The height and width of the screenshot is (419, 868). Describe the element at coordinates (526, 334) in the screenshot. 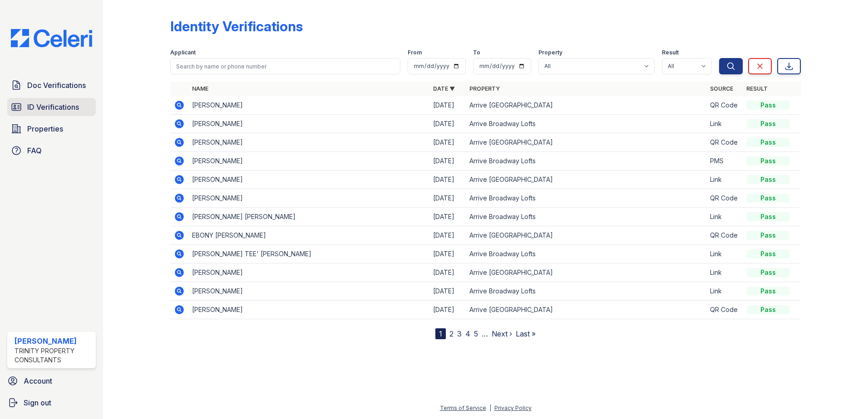

I see `a: Last »` at that location.